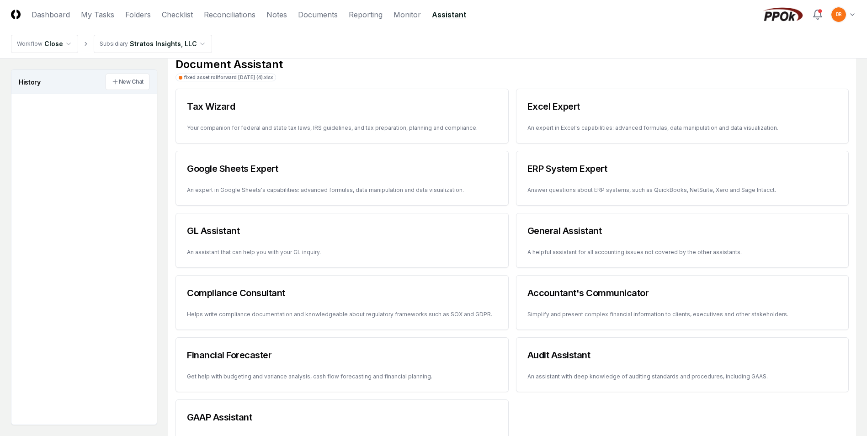 The height and width of the screenshot is (436, 867). What do you see at coordinates (342, 376) in the screenshot?
I see `p: Get help with budgeting and variance analysis, cash flow forecasting and financial planning.` at bounding box center [342, 376].